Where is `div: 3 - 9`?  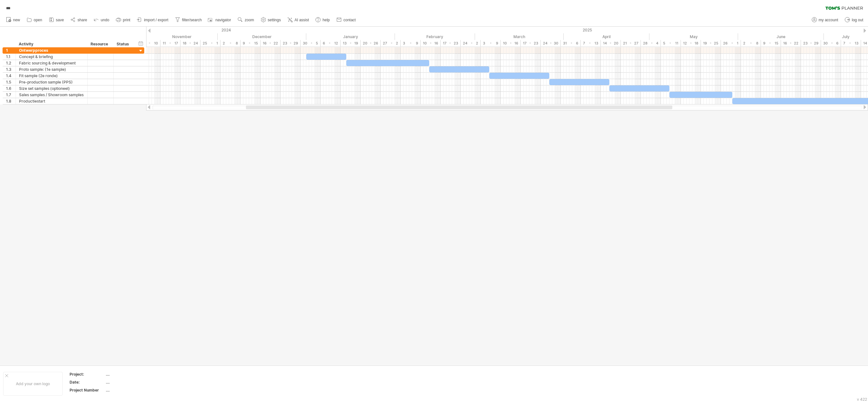
div: 3 - 9 is located at coordinates (491, 43).